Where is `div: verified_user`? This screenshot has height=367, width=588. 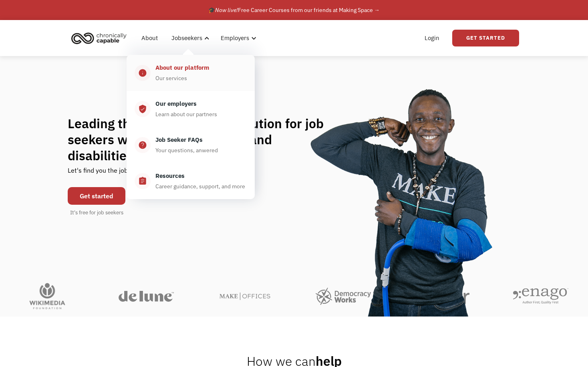 div: verified_user is located at coordinates (143, 109).